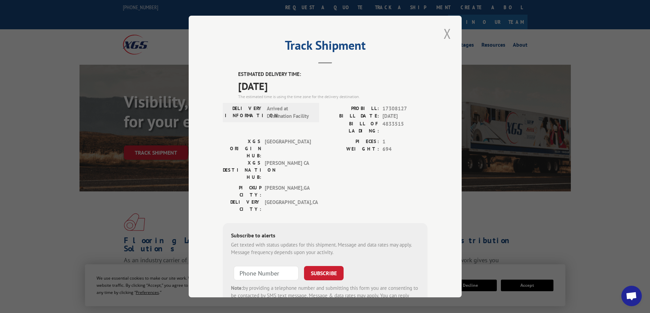 This screenshot has height=313, width=650. What do you see at coordinates (352, 149) in the screenshot?
I see `label: WEIGHT:` at bounding box center [352, 149].